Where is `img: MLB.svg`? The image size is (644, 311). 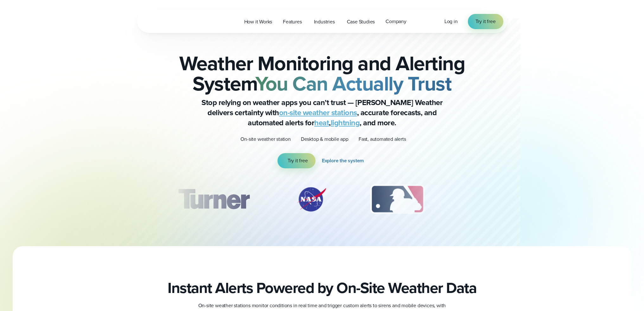
img: MLB.svg is located at coordinates (397, 199).